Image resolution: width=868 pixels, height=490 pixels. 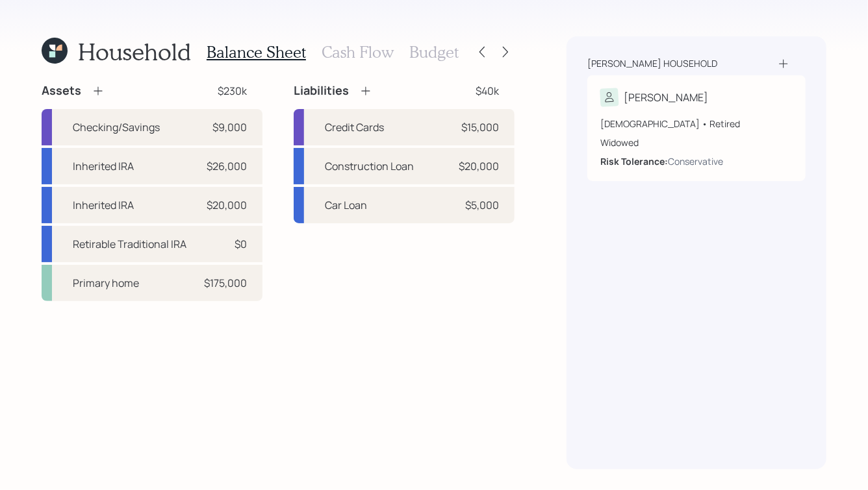 I want to click on div: $175,000, so click(x=226, y=283).